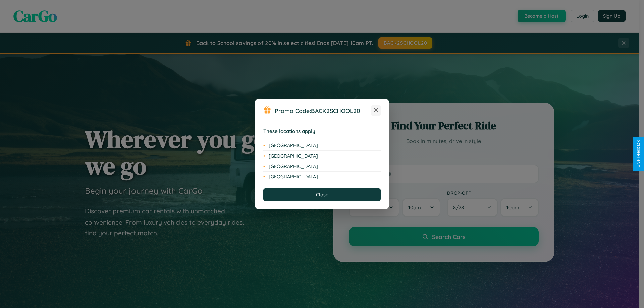 The width and height of the screenshot is (644, 308). What do you see at coordinates (289, 131) in the screenshot?
I see `strong: These locations apply:` at bounding box center [289, 131].